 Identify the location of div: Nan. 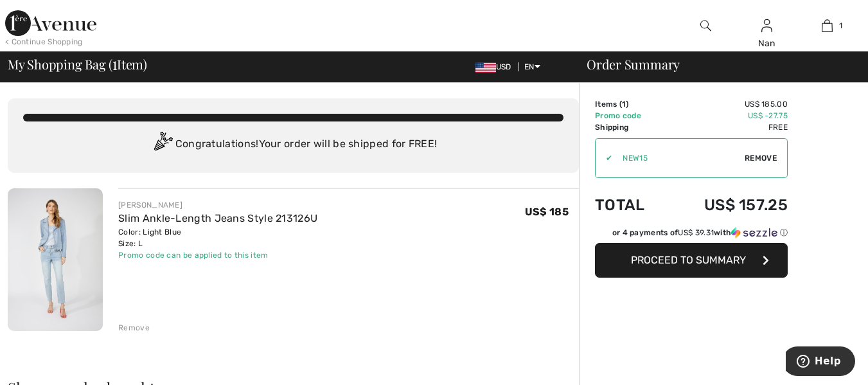
(767, 43).